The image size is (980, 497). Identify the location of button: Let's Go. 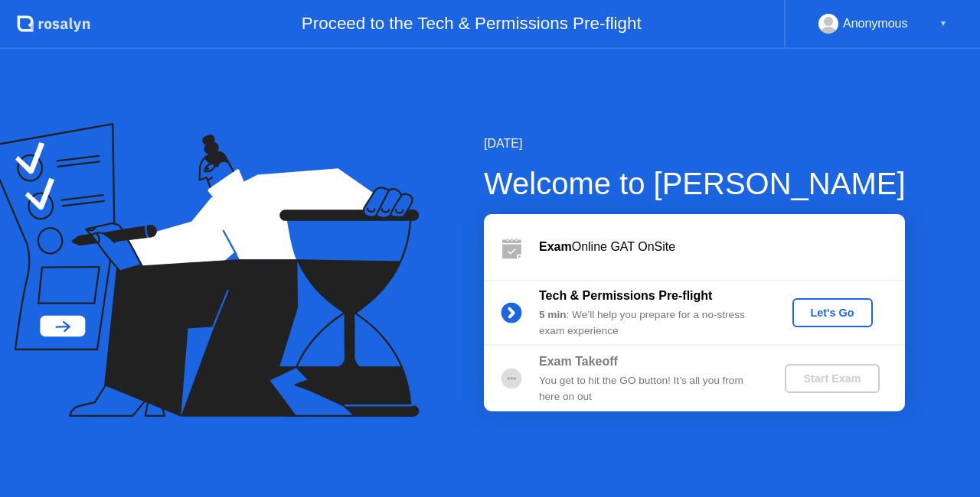
(832, 313).